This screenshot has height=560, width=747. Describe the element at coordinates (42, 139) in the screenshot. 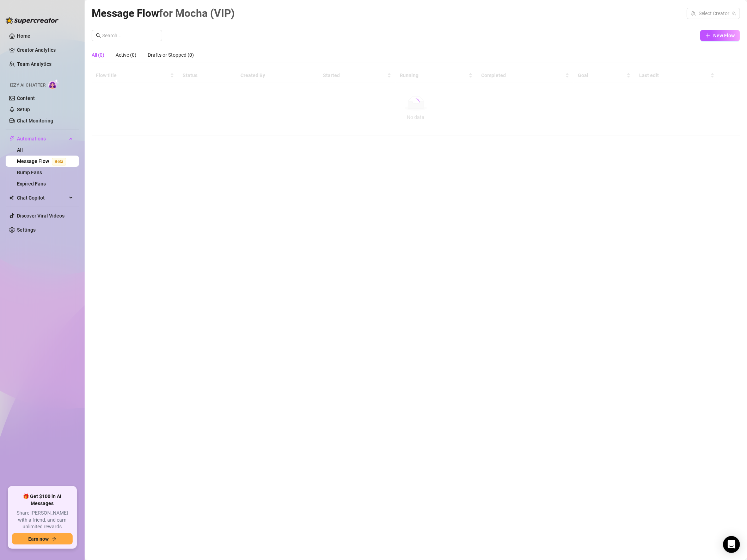

I see `span: Automations` at that location.